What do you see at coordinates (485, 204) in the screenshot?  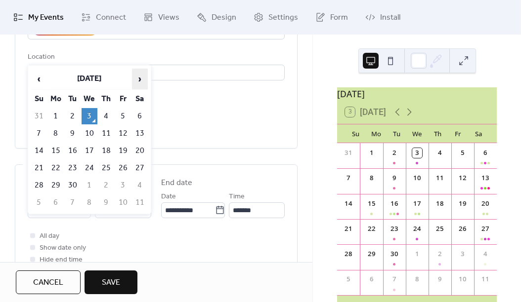 I see `div: 20` at bounding box center [485, 204].